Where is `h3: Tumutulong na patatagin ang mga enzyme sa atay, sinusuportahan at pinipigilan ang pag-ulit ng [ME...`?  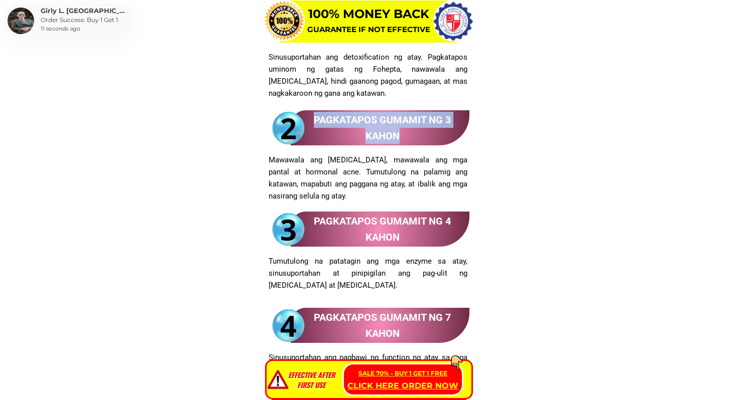 h3: Tumutulong na patatagin ang mga enzyme sa atay, sinusuportahan at pinipigilan ang pag-ulit ng [ME... is located at coordinates (368, 273).